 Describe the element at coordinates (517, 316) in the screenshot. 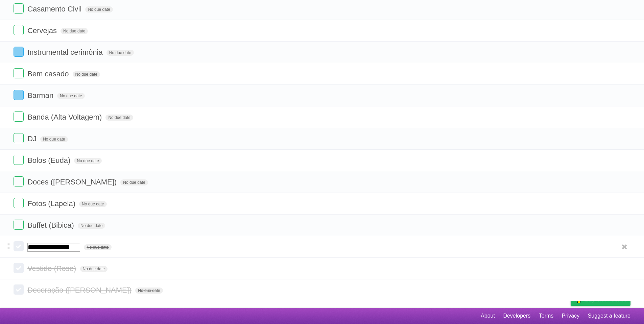

I see `a: Developers` at that location.